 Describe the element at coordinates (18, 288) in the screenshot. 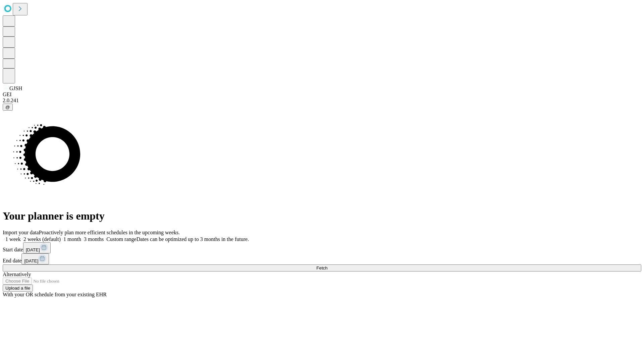

I see `button: Upload a file` at that location.